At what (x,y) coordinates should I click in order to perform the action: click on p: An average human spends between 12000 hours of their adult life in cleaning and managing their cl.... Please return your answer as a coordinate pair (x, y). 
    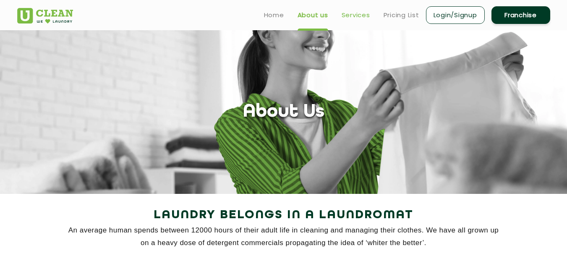
    Looking at the image, I should click on (284, 237).